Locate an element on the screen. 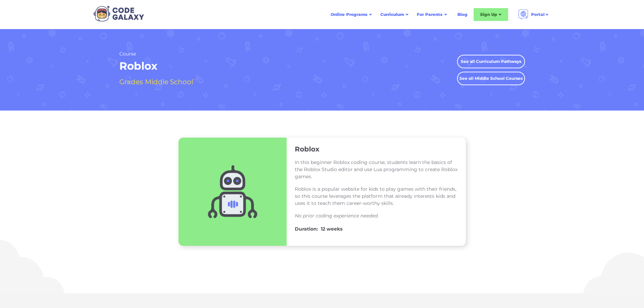 Image resolution: width=644 pixels, height=308 pixels. div: Sign Up is located at coordinates (488, 14).